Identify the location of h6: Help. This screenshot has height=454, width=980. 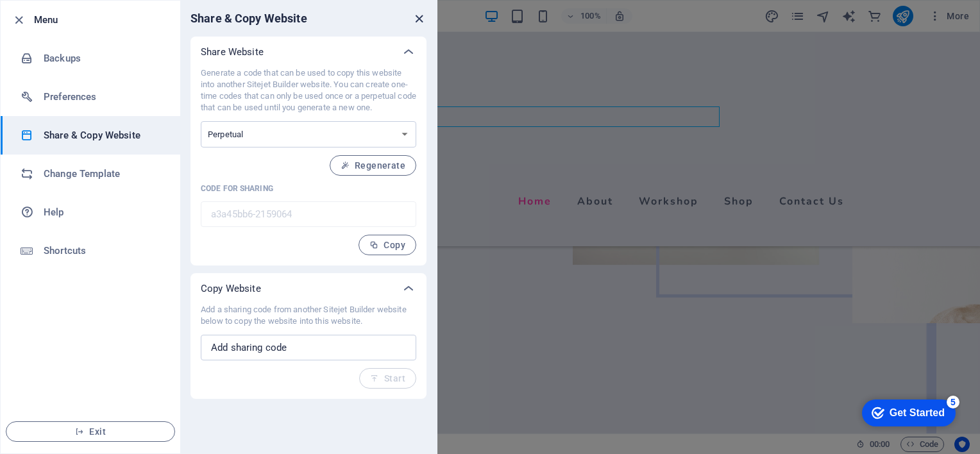
(102, 212).